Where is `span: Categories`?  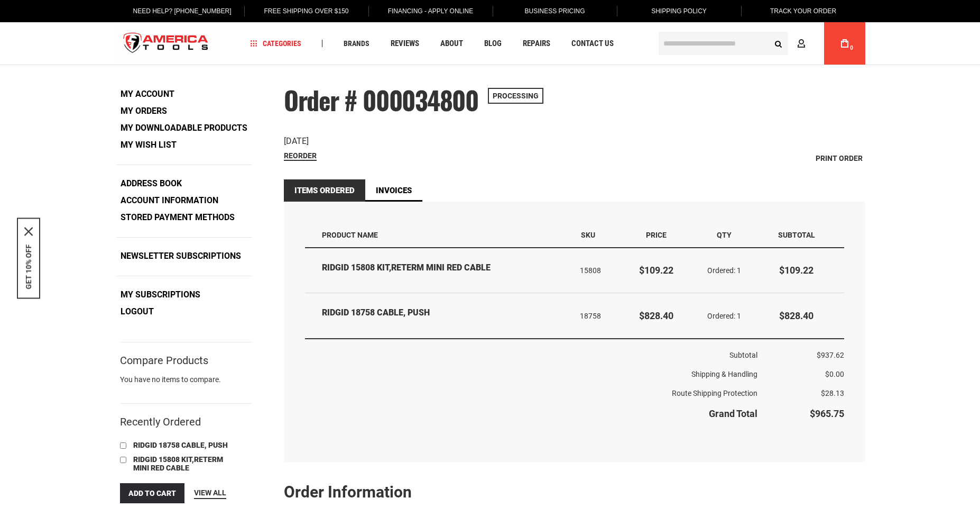 span: Categories is located at coordinates (276, 43).